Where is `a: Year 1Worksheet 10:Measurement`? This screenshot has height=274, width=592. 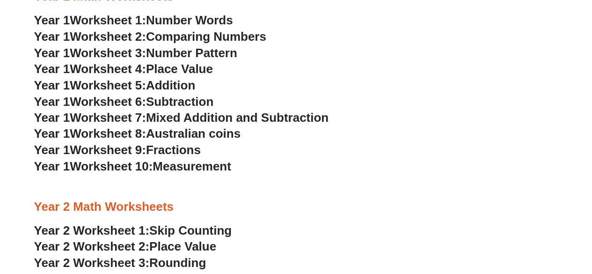
a: Year 1Worksheet 10:Measurement is located at coordinates (132, 166).